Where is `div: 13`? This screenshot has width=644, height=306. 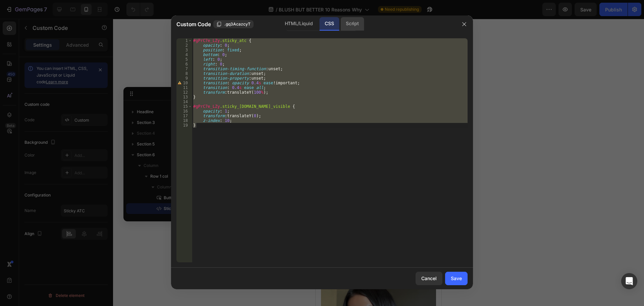
div: 13 is located at coordinates (184, 97).